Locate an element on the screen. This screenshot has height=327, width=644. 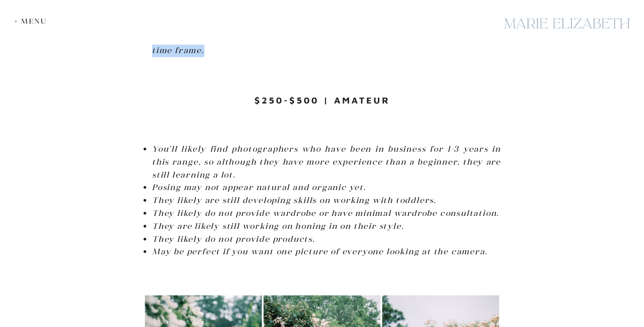
em: They are likely still working on honing in on their style. is located at coordinates (278, 225).